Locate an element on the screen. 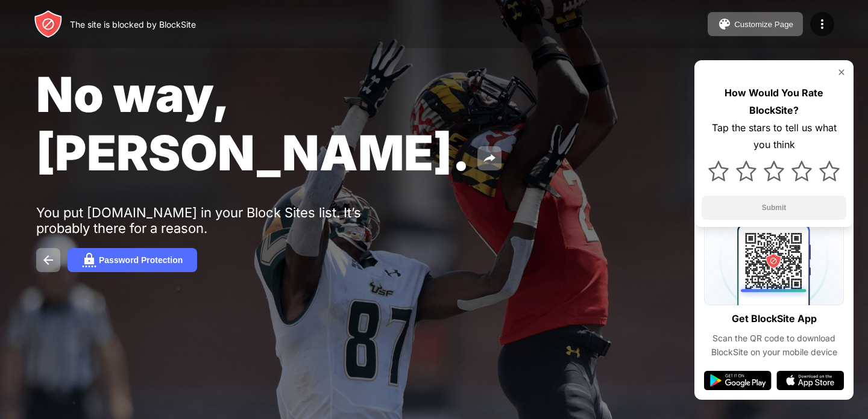  div: How Would You Rate BlockSite? is located at coordinates (774, 102).